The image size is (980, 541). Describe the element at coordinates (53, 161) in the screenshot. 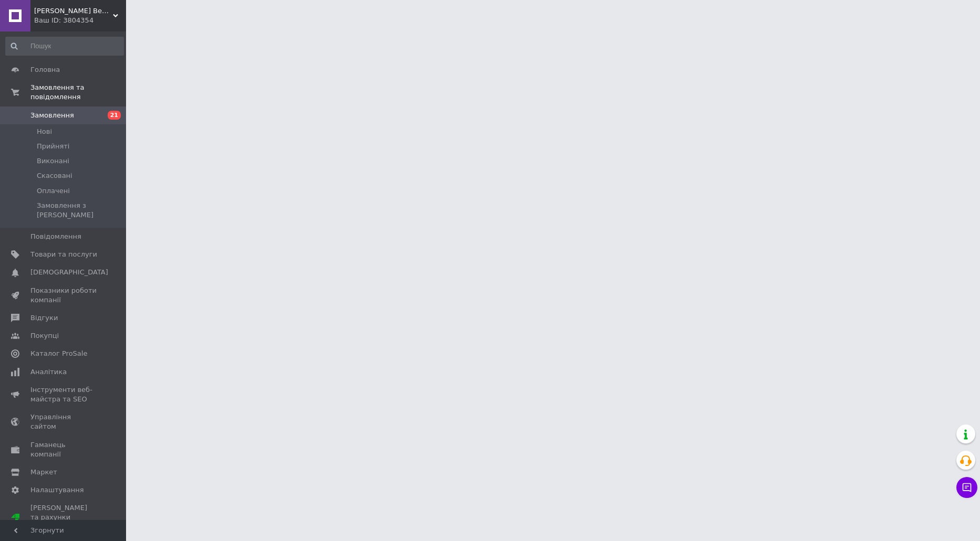

I see `span: Виконані` at that location.